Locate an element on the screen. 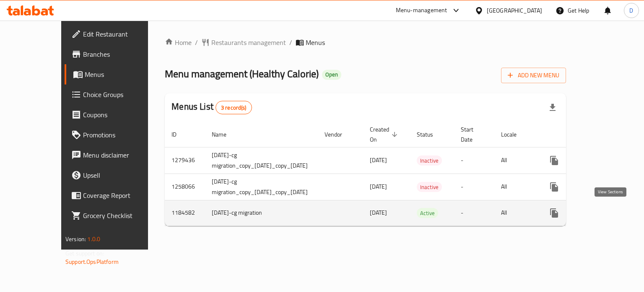 This screenshot has height=292, width=644. span: ID is located at coordinates (179, 134).